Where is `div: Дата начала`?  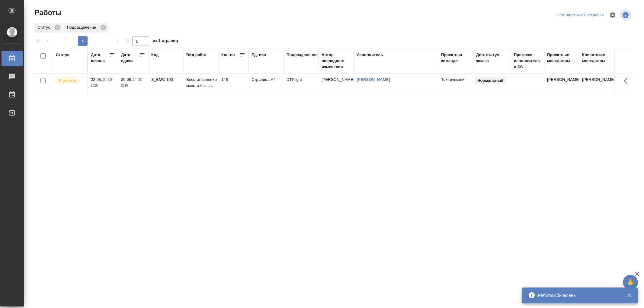
div: Дата начала is located at coordinates (100, 58).